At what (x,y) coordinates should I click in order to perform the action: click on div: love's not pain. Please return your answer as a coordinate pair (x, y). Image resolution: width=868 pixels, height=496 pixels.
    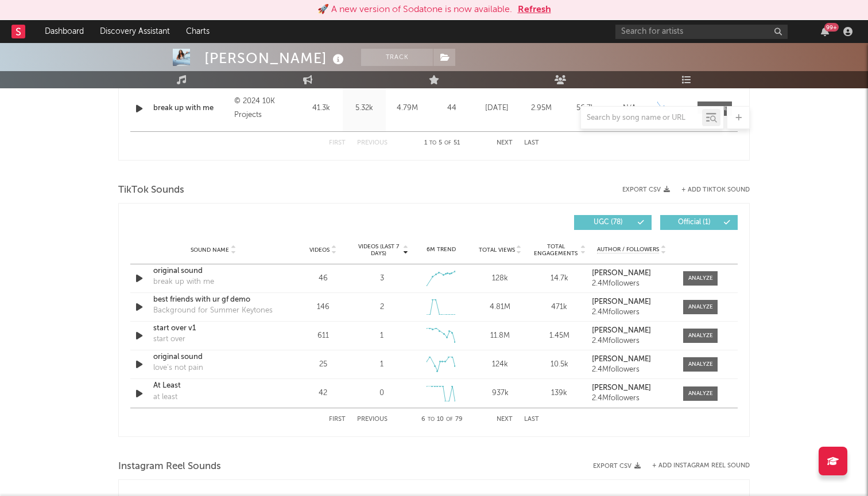
    Looking at the image, I should click on (178, 368).